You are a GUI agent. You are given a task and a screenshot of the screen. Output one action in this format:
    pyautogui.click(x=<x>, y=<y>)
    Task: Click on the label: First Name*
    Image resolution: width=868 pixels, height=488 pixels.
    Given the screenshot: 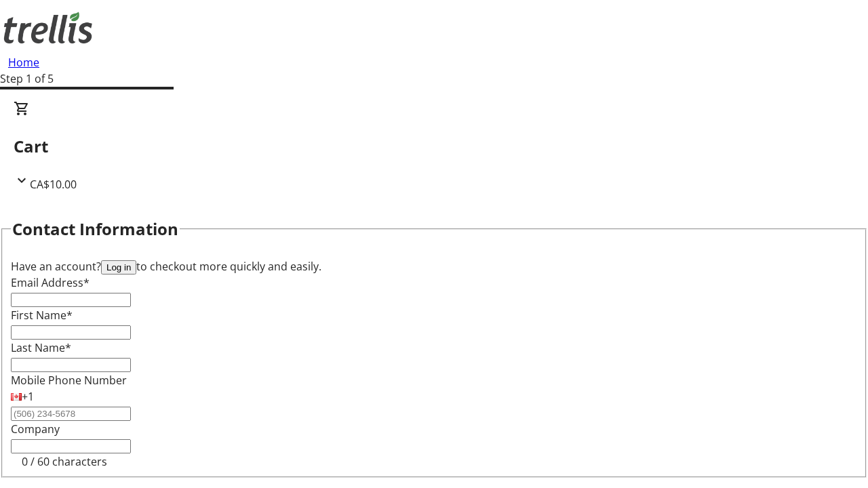 What is the action you would take?
    pyautogui.click(x=41, y=315)
    